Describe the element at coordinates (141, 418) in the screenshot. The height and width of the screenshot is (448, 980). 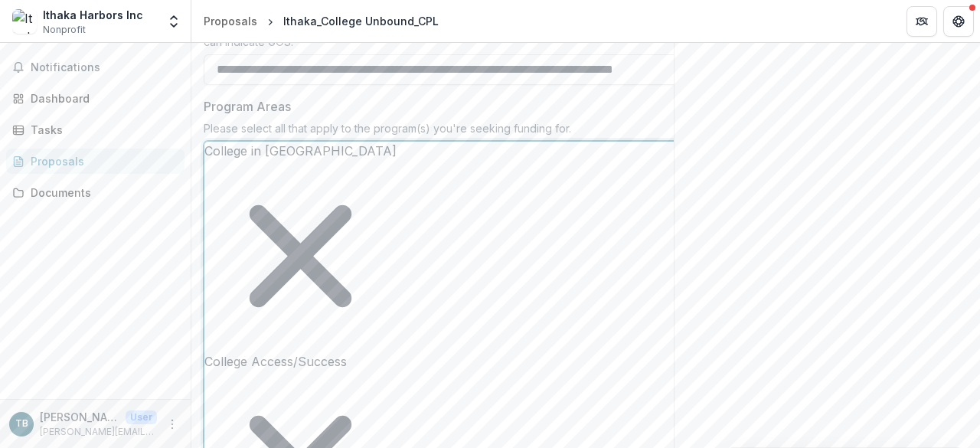
I see `p: User` at that location.